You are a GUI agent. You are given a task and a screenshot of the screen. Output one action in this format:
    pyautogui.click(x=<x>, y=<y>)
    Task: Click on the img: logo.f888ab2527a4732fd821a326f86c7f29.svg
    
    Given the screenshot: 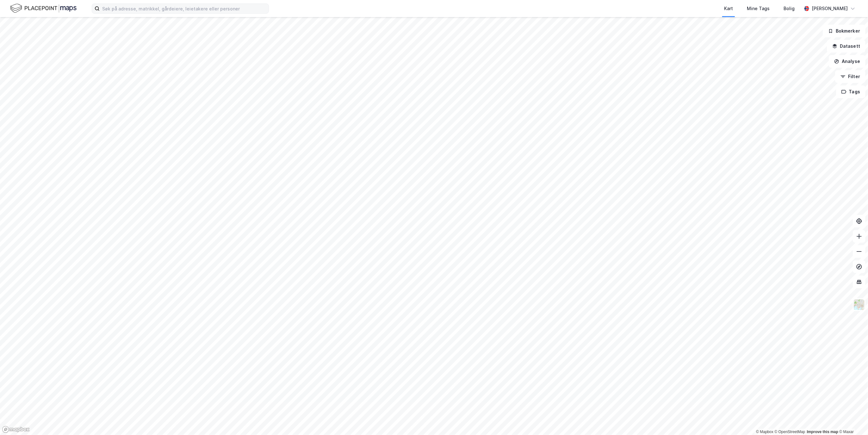 What is the action you would take?
    pyautogui.click(x=43, y=9)
    